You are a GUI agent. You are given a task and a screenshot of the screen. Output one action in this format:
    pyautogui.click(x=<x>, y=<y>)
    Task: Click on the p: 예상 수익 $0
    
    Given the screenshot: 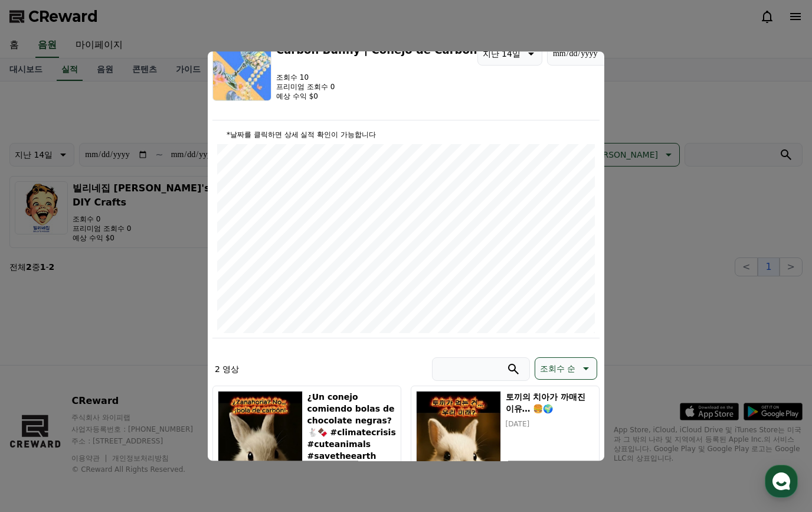 What is the action you would take?
    pyautogui.click(x=376, y=96)
    